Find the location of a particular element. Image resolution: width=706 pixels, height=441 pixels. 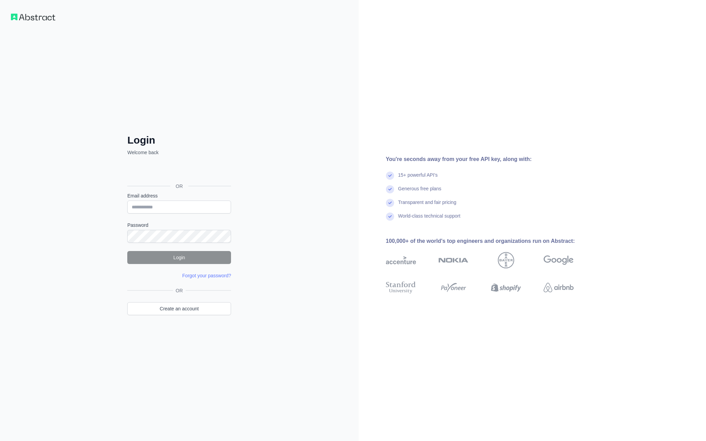

p: Welcome back is located at coordinates (179, 153).